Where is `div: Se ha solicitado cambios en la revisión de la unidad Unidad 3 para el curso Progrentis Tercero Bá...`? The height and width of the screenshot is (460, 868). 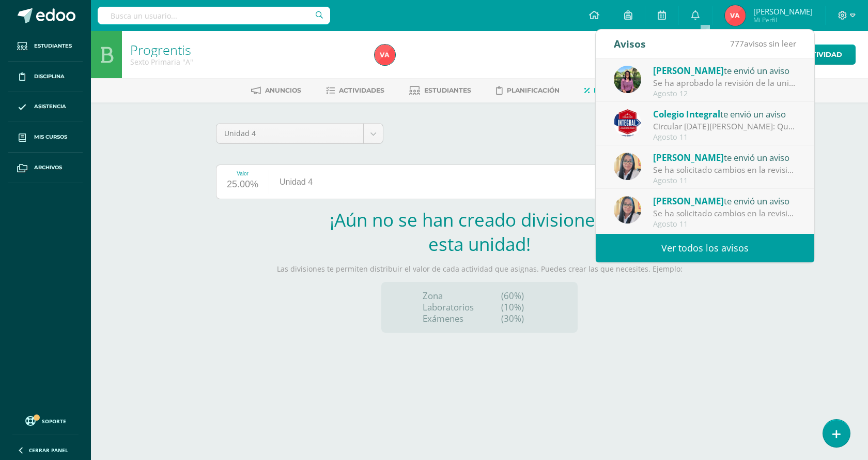
div: Se ha solicitado cambios en la revisión de la unidad Unidad 3 para el curso Progrentis Tercero Bá... is located at coordinates (725, 213).